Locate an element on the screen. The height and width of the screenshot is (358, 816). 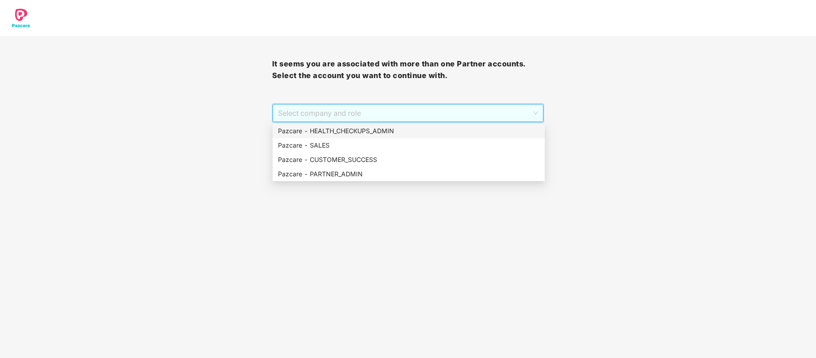
div: Pazcare - SALES is located at coordinates (408, 145).